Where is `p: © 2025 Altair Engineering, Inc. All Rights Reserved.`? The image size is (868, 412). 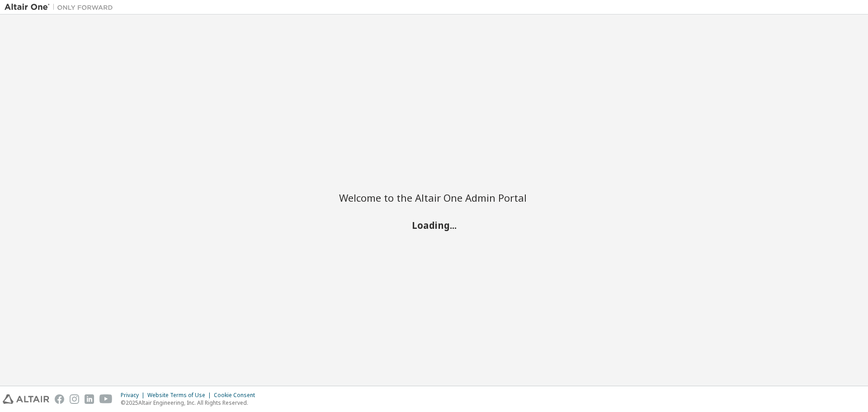
p: © 2025 Altair Engineering, Inc. All Rights Reserved. is located at coordinates (190, 403).